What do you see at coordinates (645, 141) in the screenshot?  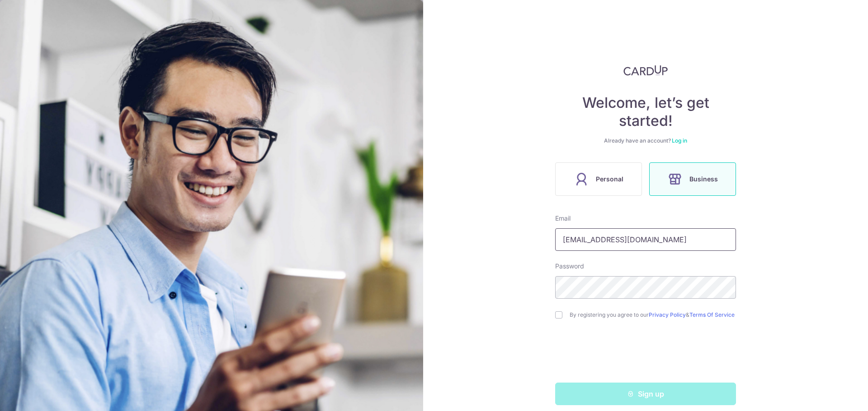 I see `div: Already have an account?` at bounding box center [645, 141].